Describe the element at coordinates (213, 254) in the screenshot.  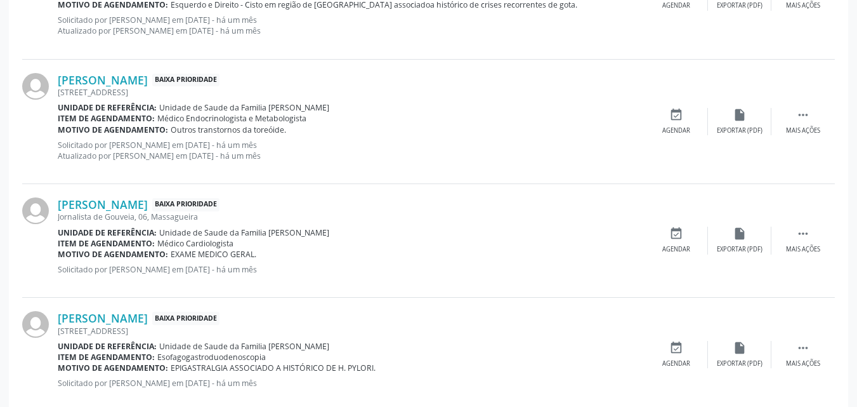
I see `span: EXAME MEDICO GERAL.` at that location.